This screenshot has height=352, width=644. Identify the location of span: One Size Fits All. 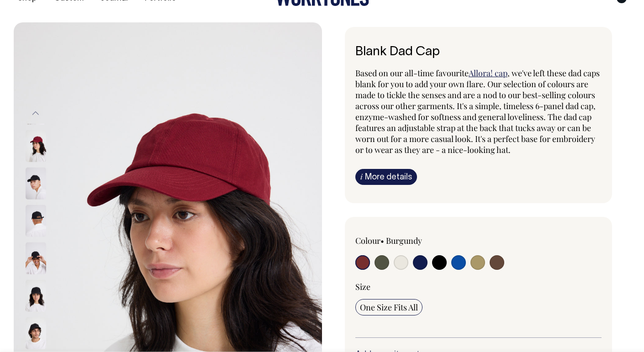
(389, 307).